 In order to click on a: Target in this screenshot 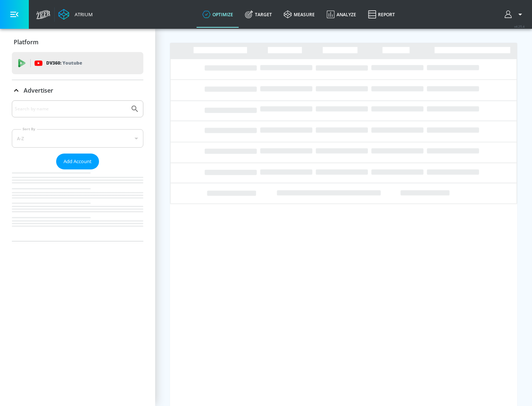, I will do `click(258, 15)`.